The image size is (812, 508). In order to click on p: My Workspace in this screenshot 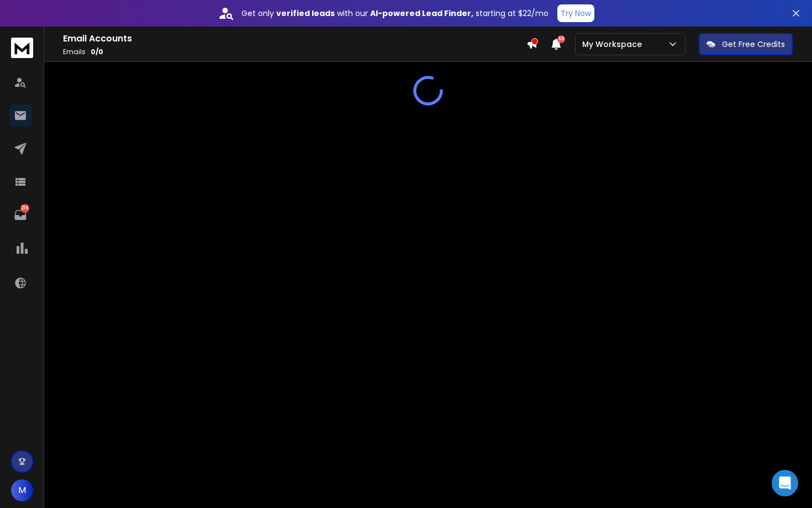, I will do `click(614, 44)`.